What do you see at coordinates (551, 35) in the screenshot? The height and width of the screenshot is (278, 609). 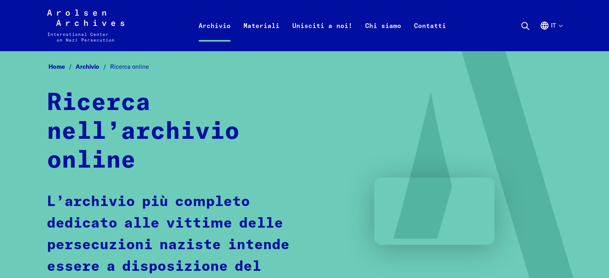 I see `button: Italiano, selezione lingua` at bounding box center [551, 35].